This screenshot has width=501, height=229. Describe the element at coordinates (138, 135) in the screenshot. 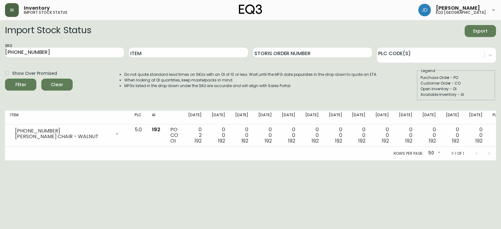

I see `td: 5.0` at that location.